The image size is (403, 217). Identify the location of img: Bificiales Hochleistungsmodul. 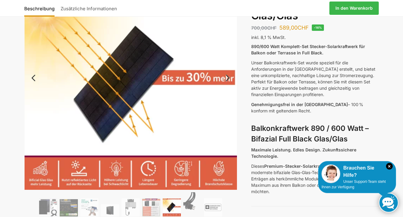
(48, 208).